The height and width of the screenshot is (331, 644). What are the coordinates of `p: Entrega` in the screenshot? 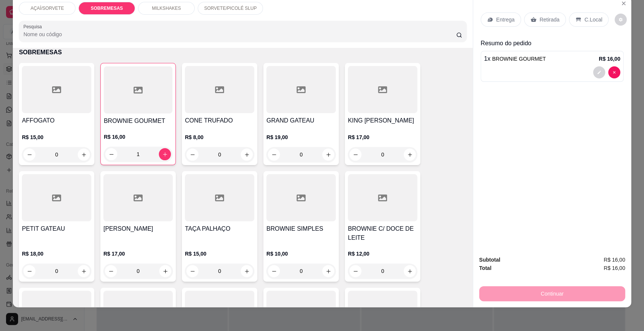 It's located at (505, 20).